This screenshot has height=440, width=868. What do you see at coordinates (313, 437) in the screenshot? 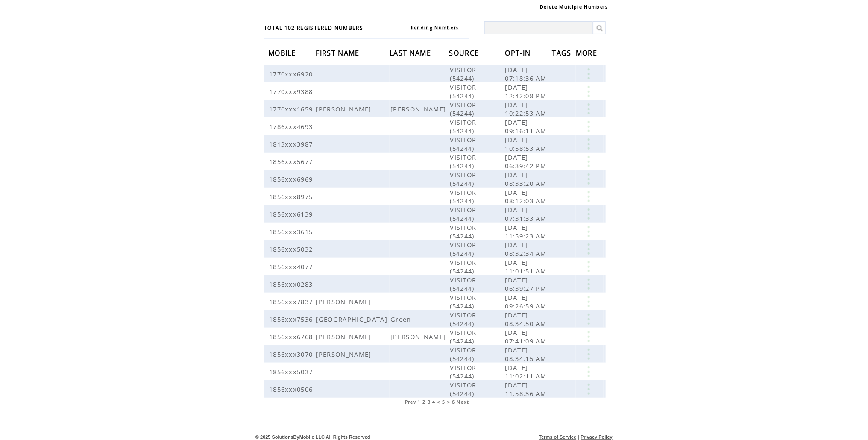
I see `span: © 2025 SolutionsByMobile LLC All Rights Reserved` at bounding box center [313, 437].